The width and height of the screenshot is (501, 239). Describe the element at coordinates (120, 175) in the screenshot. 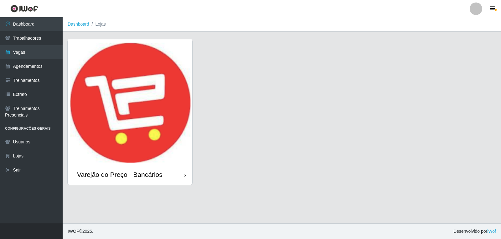

I see `div: Varejão do Preço - Bancários` at that location.